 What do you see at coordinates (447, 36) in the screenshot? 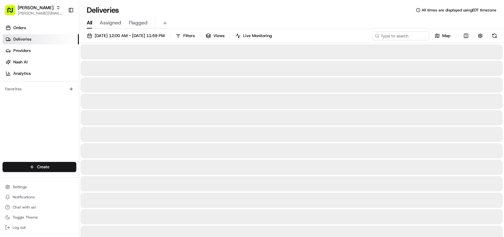
I see `span: Map` at bounding box center [447, 36].